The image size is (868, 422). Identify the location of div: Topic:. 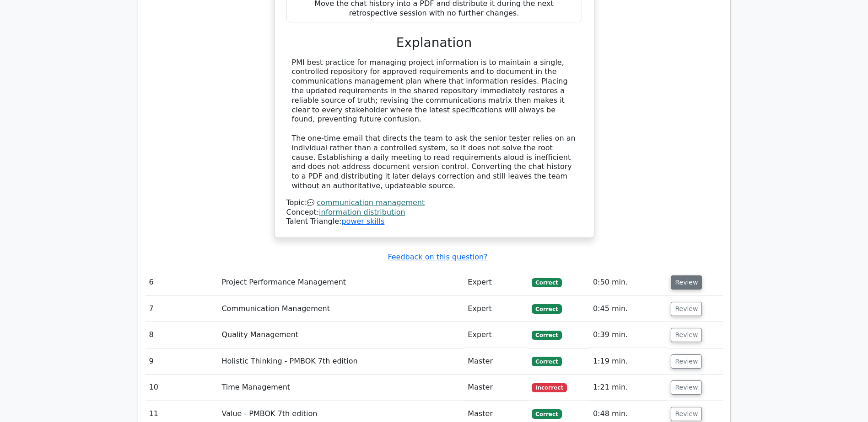
(434, 203).